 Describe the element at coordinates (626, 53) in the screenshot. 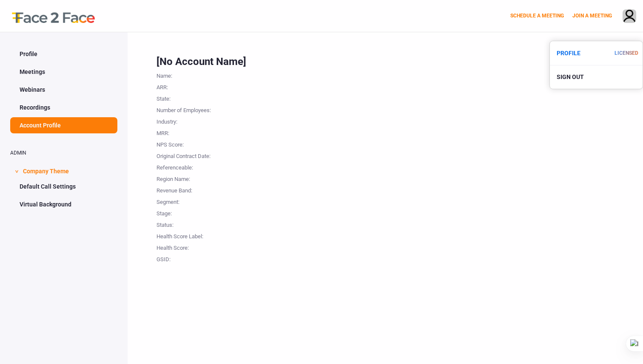

I see `div: LICENSED` at that location.